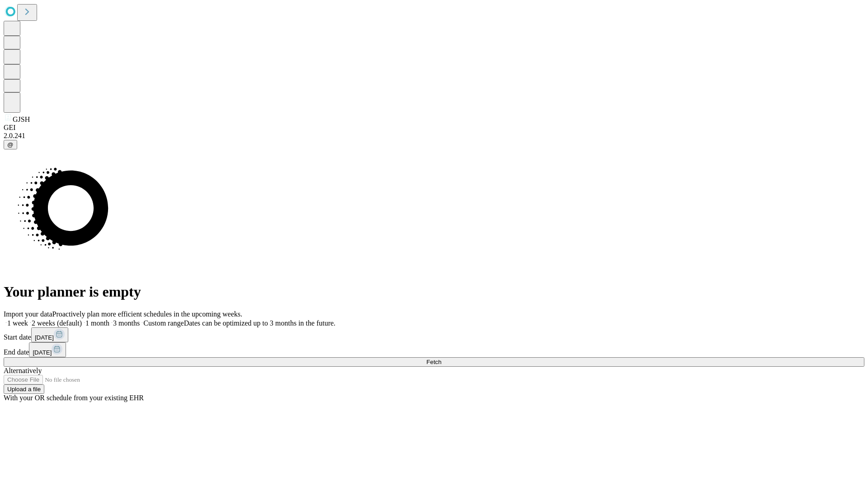  Describe the element at coordinates (260, 322) in the screenshot. I see `span: Dates can be optimized up to 3 months in the future.` at that location.